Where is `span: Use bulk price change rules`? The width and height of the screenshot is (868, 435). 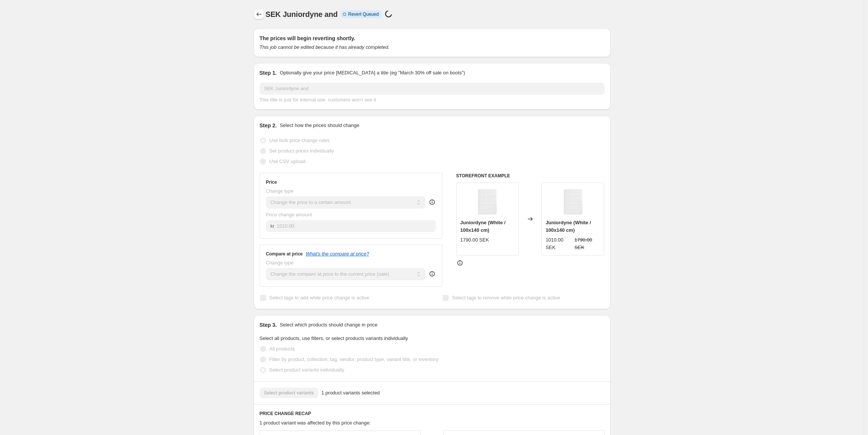
span: Use bulk price change rules is located at coordinates (300, 140).